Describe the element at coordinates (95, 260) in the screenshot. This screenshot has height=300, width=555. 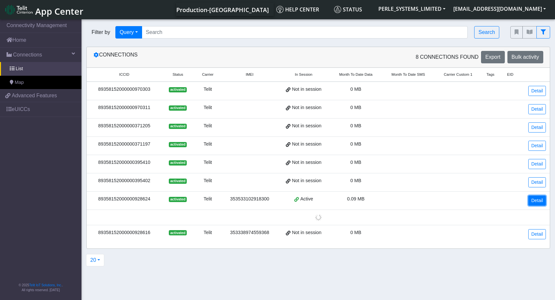
I see `button: 20` at that location.